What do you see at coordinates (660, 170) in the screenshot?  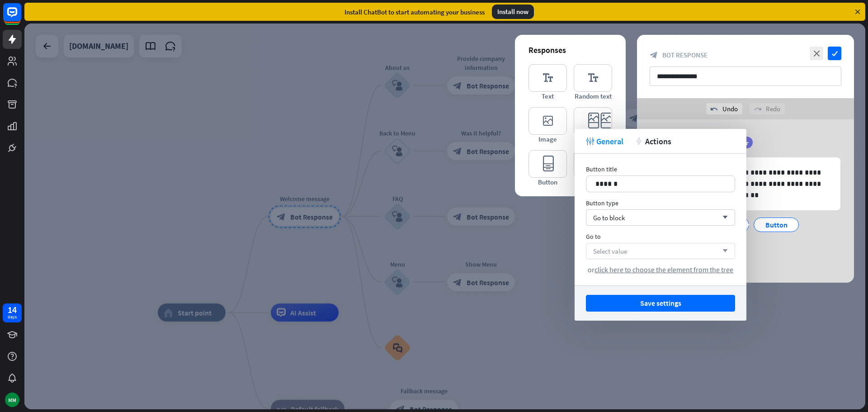 I see `div: Button title` at bounding box center [660, 170].